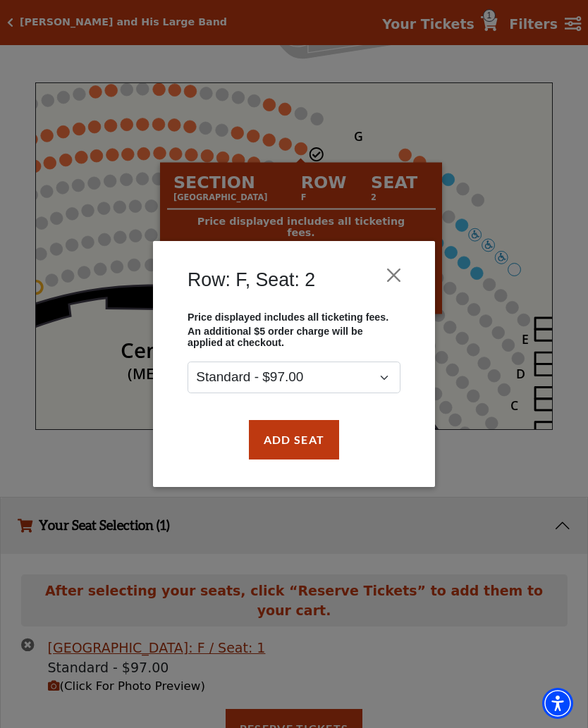 This screenshot has height=728, width=588. Describe the element at coordinates (294, 316) in the screenshot. I see `p: Price displayed includes all ticketing fees.` at that location.